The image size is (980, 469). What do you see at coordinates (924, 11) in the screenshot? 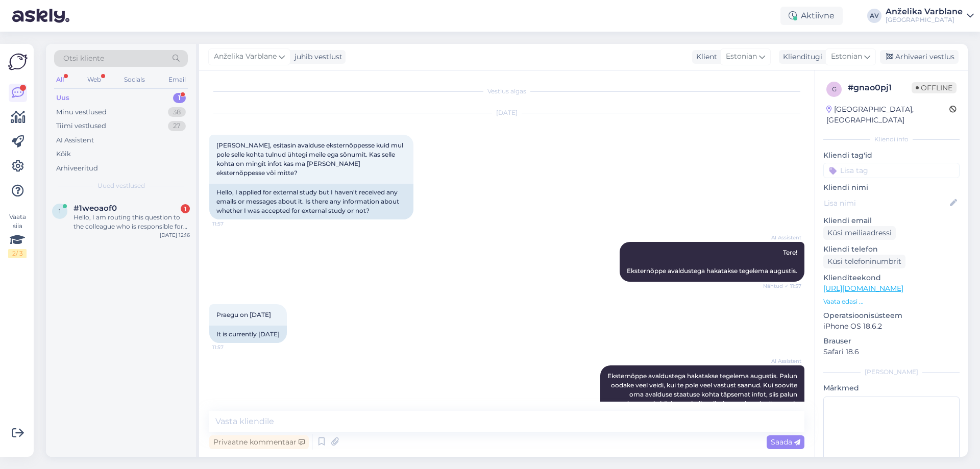
I see `div: Anželika Varblane` at bounding box center [924, 11].